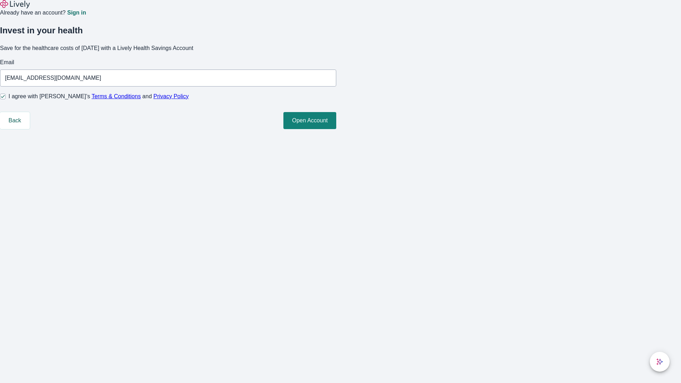 The width and height of the screenshot is (681, 383). I want to click on a: Terms & Conditions, so click(116, 96).